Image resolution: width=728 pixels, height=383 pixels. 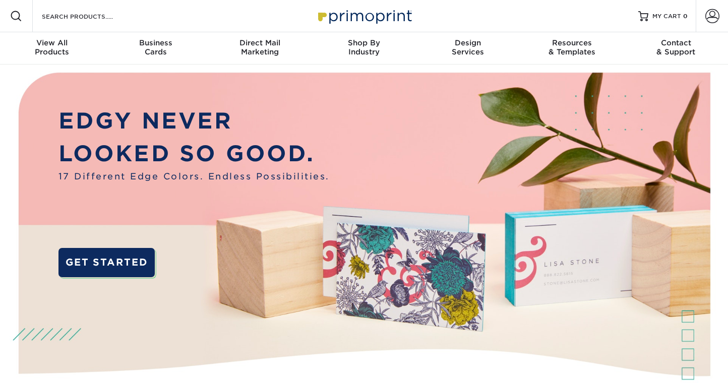 I want to click on a: Direct MailMarketing, so click(x=260, y=48).